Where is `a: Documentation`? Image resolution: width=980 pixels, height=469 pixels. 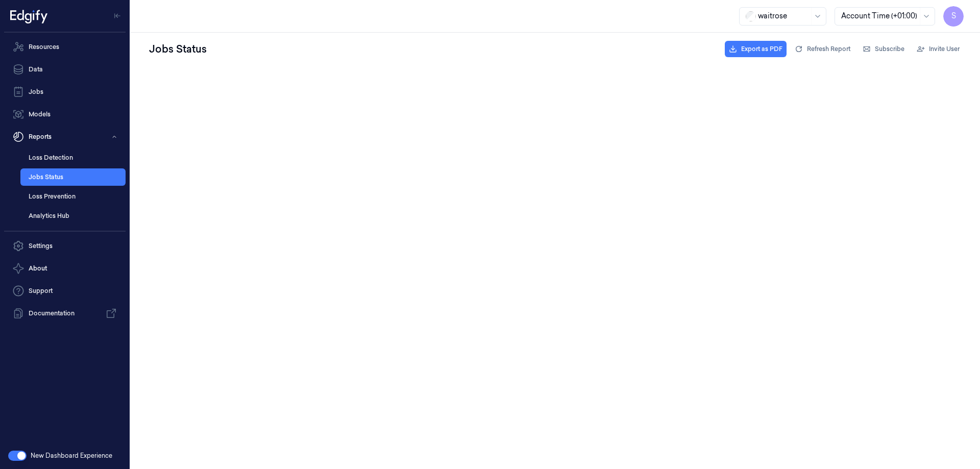 a: Documentation is located at coordinates (65, 313).